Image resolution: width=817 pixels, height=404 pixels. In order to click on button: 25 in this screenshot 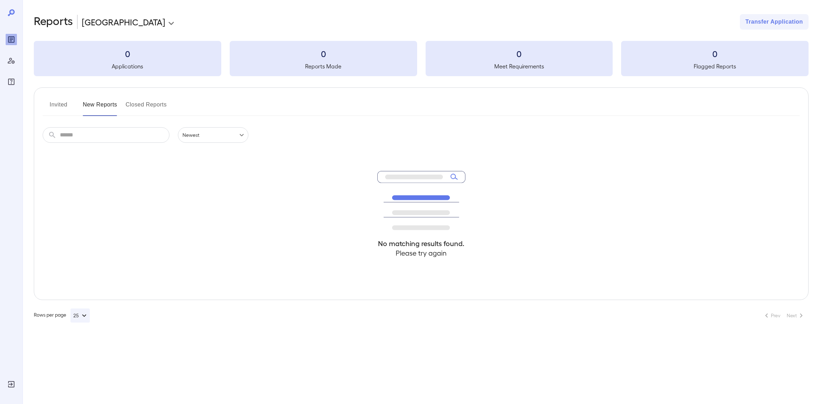, I will do `click(80, 315)`.